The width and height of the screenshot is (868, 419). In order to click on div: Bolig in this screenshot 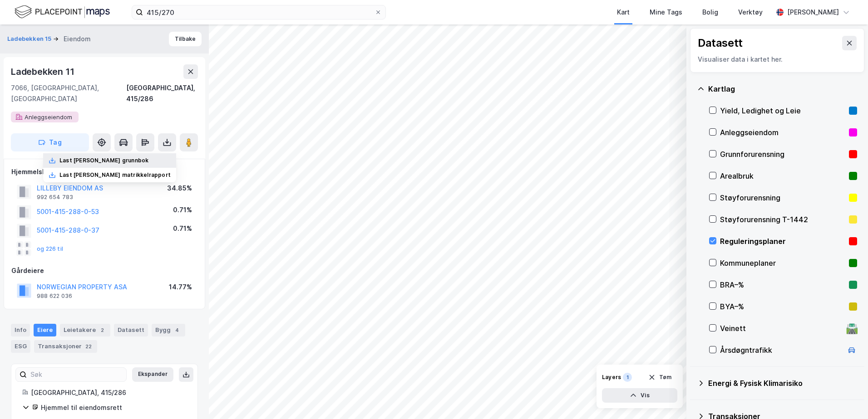, I will do `click(710, 12)`.